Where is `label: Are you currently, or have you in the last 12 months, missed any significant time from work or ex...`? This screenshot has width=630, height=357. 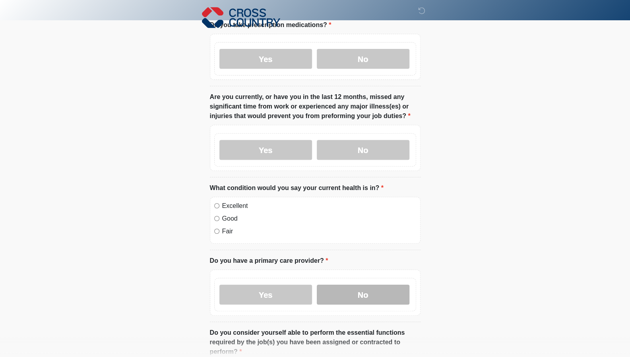
label: Are you currently, or have you in the last 12 months, missed any significant time from work or ex... is located at coordinates (315, 107).